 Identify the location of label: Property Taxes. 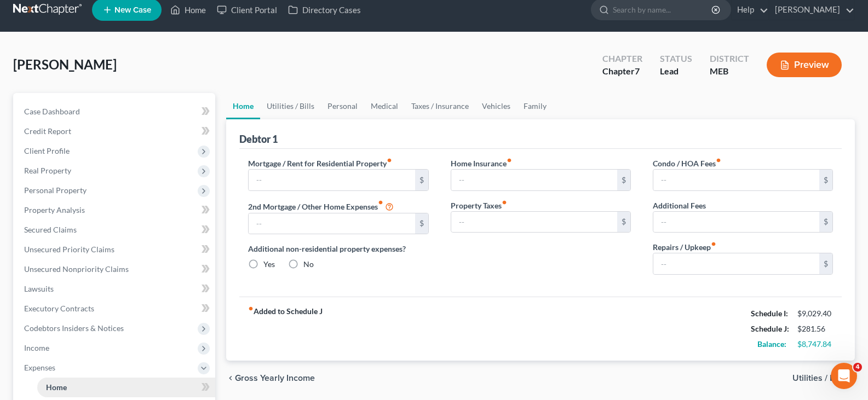
(478, 205).